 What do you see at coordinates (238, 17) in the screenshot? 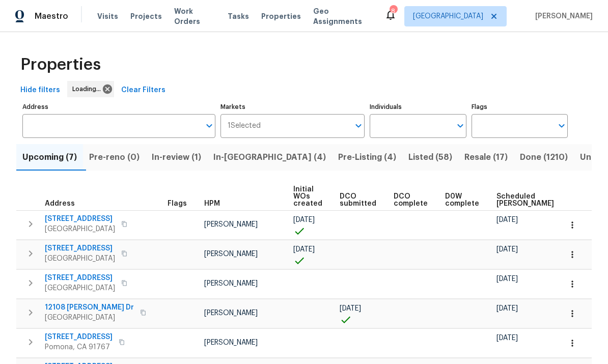
I see `span: Tasks` at bounding box center [238, 17].